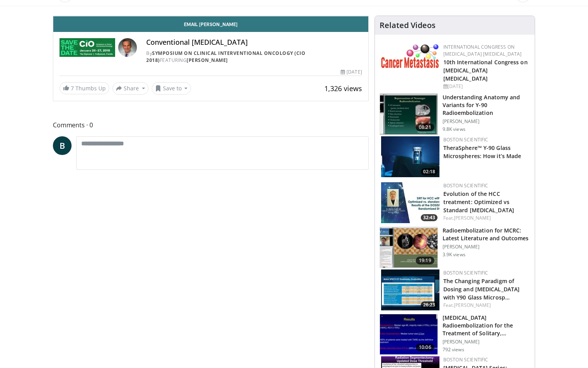 The height and width of the screenshot is (368, 588). What do you see at coordinates (410, 56) in the screenshot?
I see `img: 6ff8bc22-9509-4454-a4f8-ac79dd3b8976.png.150x105_q85_autocrop_double_scale_upscale_version-0.2.png` at bounding box center [410, 56].